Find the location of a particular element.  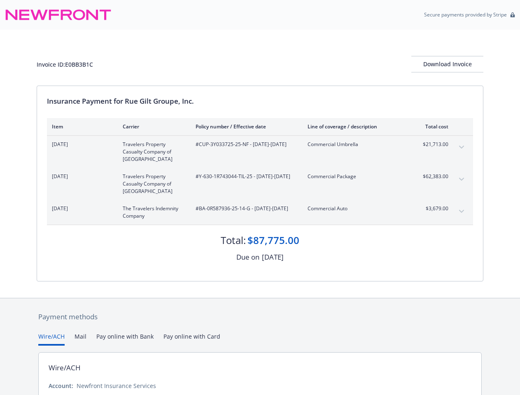

button: Pay online with Card is located at coordinates (192, 339).